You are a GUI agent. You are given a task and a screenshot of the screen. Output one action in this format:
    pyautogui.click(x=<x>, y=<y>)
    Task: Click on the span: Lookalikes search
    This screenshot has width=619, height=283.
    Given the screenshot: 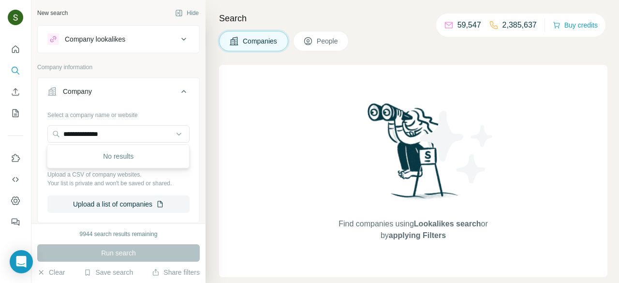 What is the action you would take?
    pyautogui.click(x=447, y=223)
    